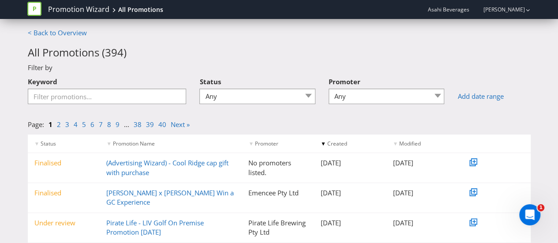  What do you see at coordinates (337, 143) in the screenshot?
I see `span: Created` at bounding box center [337, 143].